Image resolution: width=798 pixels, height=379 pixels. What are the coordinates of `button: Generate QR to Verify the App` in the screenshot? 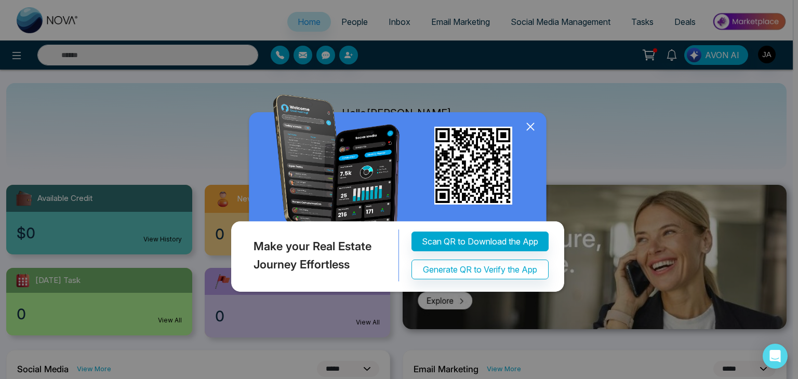 It's located at (480, 270).